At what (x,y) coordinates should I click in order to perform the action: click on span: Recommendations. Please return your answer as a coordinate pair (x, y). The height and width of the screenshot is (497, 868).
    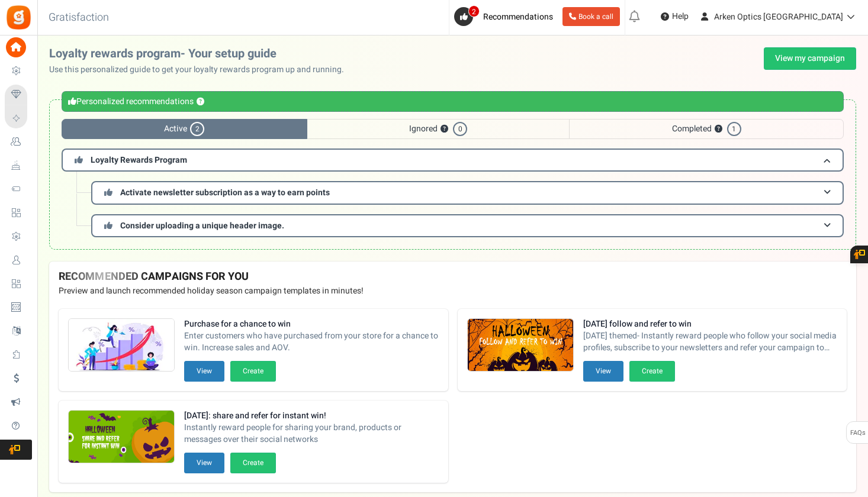
    Looking at the image, I should click on (518, 17).